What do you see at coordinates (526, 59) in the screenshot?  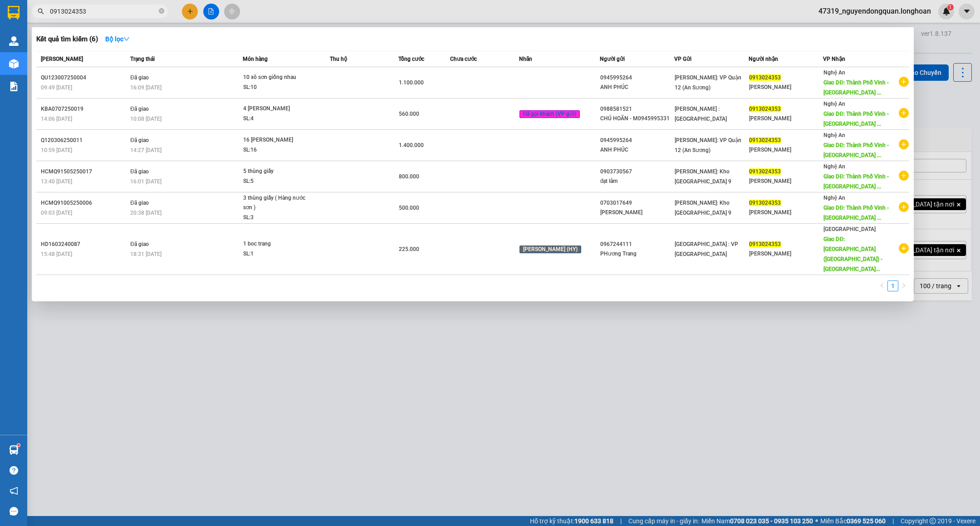 I see `span: Nhãn` at bounding box center [526, 59].